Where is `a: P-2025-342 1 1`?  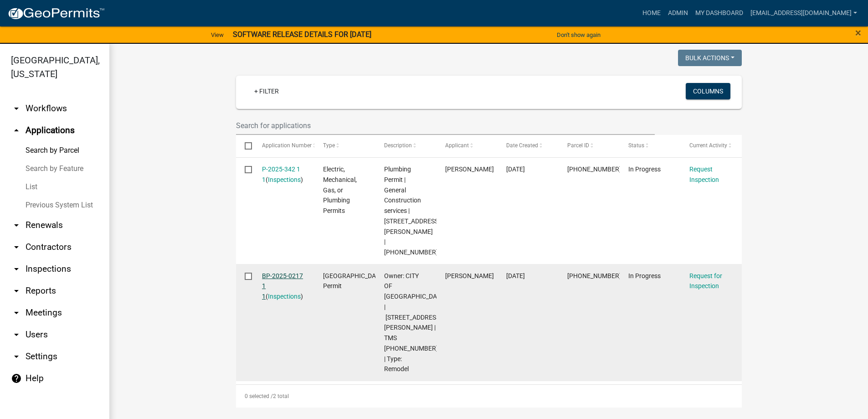
a: P-2025-342 1 1 is located at coordinates (281, 174).